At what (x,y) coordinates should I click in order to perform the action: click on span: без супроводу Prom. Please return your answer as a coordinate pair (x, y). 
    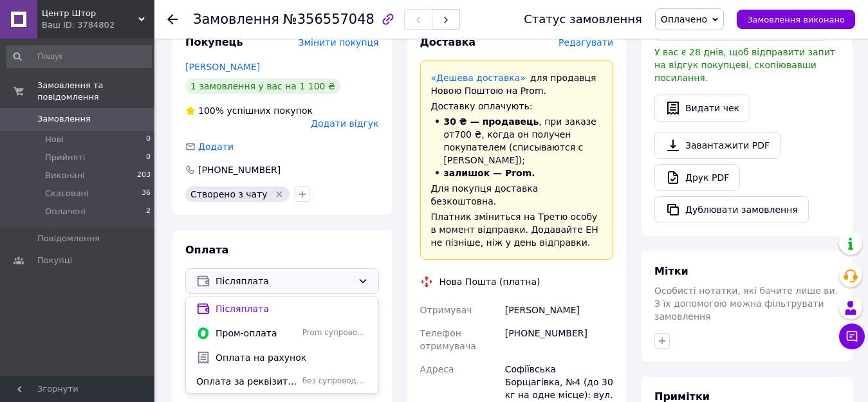
    Looking at the image, I should click on (335, 381).